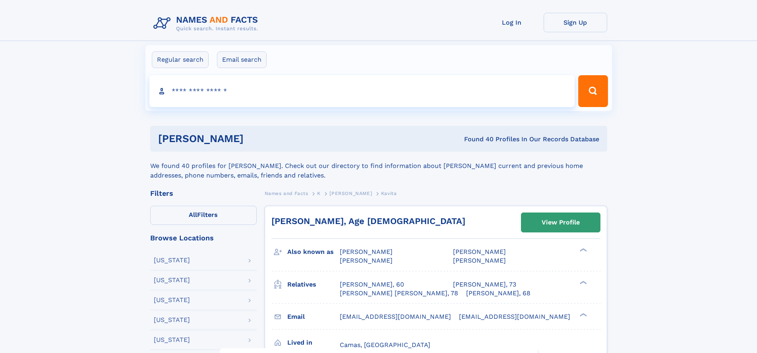  Describe the element at coordinates (561, 222) in the screenshot. I see `div: View Profile` at that location.